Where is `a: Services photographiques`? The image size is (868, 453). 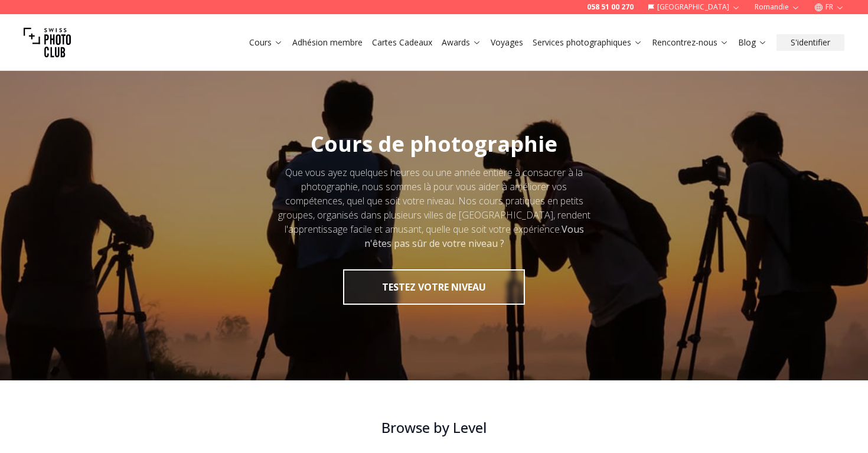 a: Services photographiques is located at coordinates (588, 43).